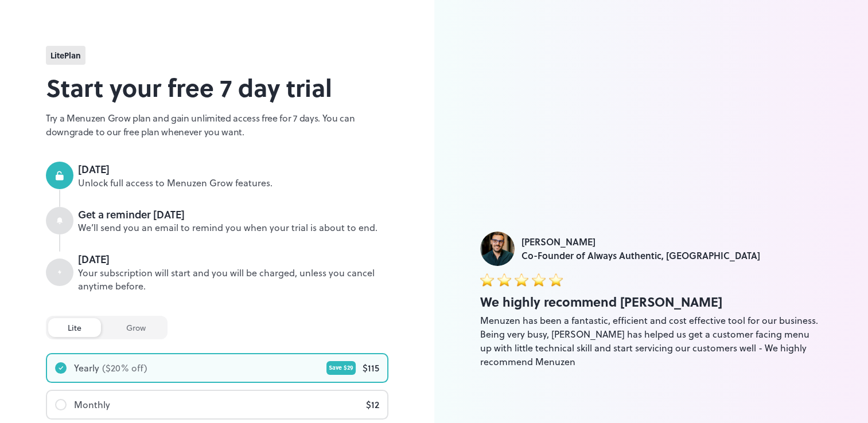 Image resolution: width=868 pixels, height=423 pixels. Describe the element at coordinates (233, 227) in the screenshot. I see `div: We’ll send you an email to remind you when your trial is about to end.` at that location.